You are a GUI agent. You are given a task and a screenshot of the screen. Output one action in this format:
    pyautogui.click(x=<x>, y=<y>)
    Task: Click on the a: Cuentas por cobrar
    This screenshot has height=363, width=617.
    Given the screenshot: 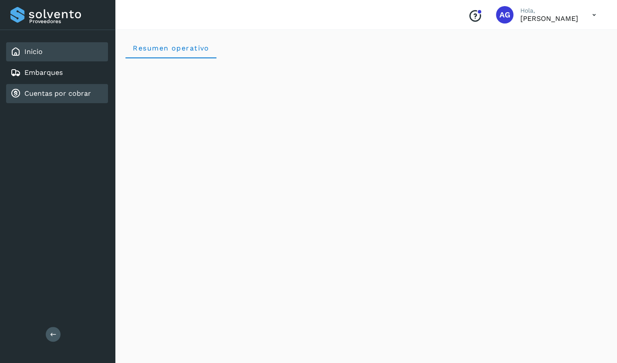 What is the action you would take?
    pyautogui.click(x=57, y=93)
    